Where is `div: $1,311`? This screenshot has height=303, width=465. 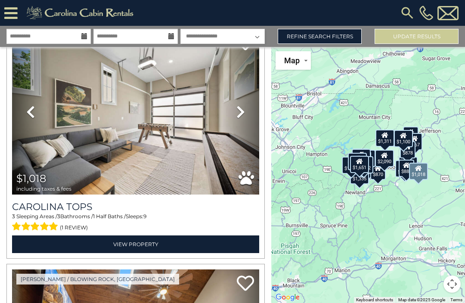
div: $1,311 is located at coordinates (385, 138).